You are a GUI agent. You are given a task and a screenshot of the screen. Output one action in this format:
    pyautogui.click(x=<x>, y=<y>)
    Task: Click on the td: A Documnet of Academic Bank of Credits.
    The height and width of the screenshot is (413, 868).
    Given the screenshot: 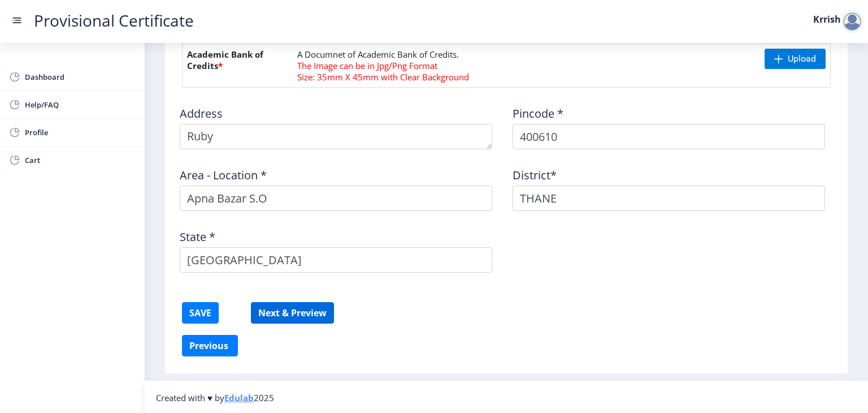 What is the action you would take?
    pyautogui.click(x=526, y=66)
    